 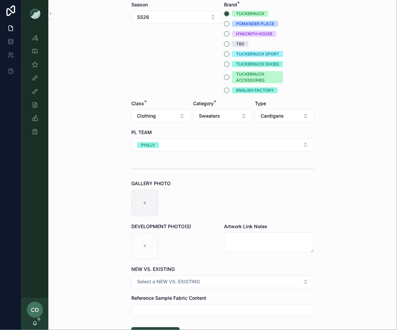 I want to click on div: TUCKERNUCK SPORT, so click(x=258, y=54).